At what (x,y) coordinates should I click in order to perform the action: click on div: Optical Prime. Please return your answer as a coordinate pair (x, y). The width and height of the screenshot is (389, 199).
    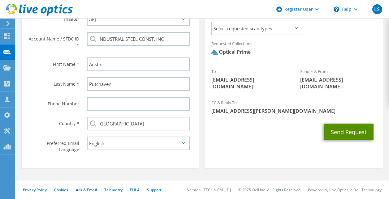
    Looking at the image, I should click on (231, 52).